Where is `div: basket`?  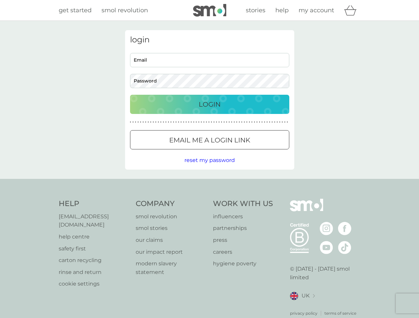 div: basket is located at coordinates (352, 10).